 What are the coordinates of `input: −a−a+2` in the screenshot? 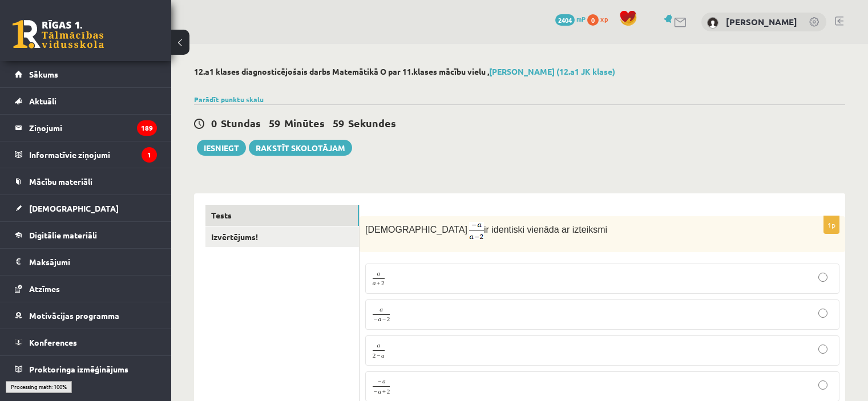 It's located at (823, 385).